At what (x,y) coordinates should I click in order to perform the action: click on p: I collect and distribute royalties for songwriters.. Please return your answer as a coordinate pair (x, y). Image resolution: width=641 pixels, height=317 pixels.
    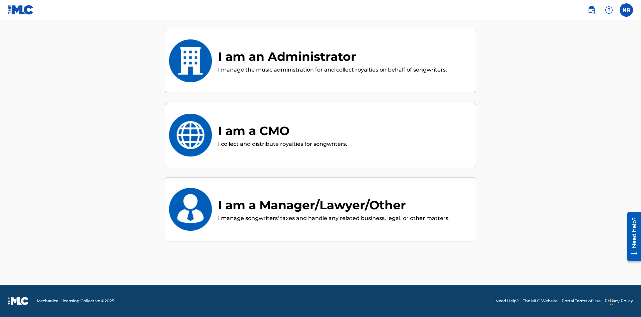
    Looking at the image, I should click on (283, 144).